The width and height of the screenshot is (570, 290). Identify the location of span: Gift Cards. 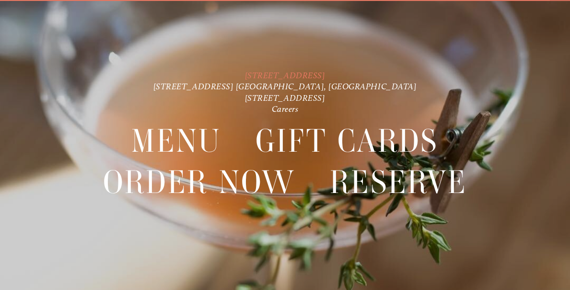
(347, 141).